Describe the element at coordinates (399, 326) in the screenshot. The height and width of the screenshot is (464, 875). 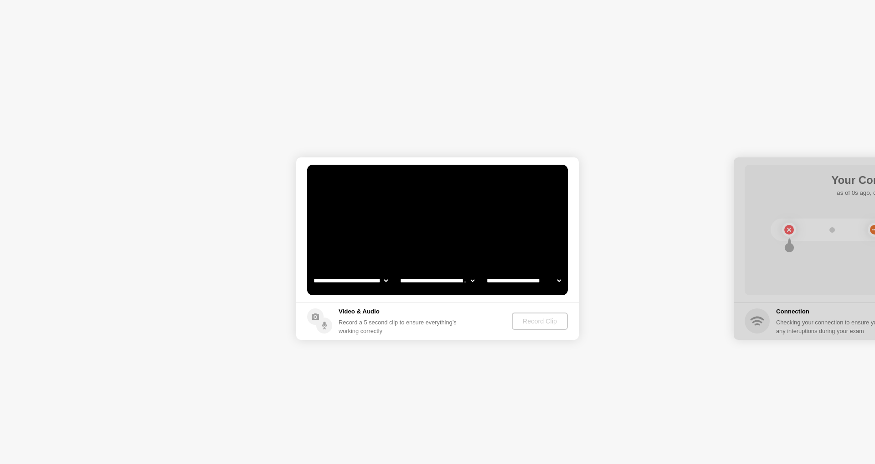
I see `div: Record a 5 second clip to ensure everything’s working correctly` at that location.